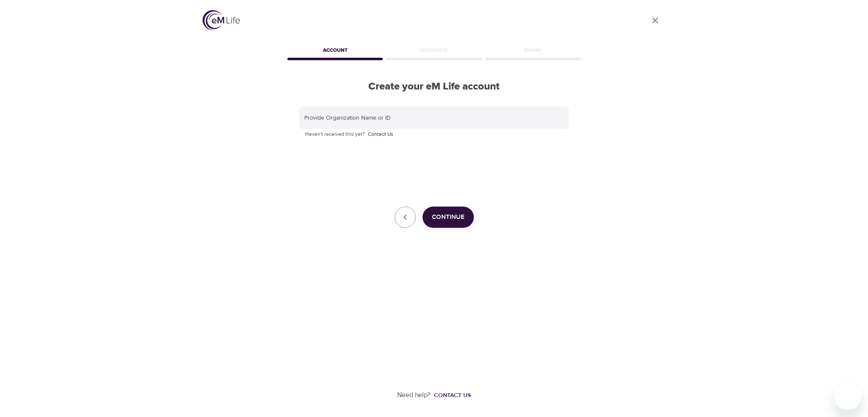 This screenshot has height=417, width=868. I want to click on img: logo, so click(221, 20).